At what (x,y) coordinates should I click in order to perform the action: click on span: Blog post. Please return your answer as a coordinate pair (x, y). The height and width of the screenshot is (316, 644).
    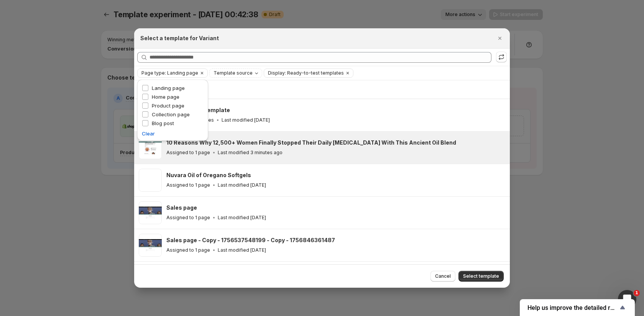
    Looking at the image, I should click on (163, 123).